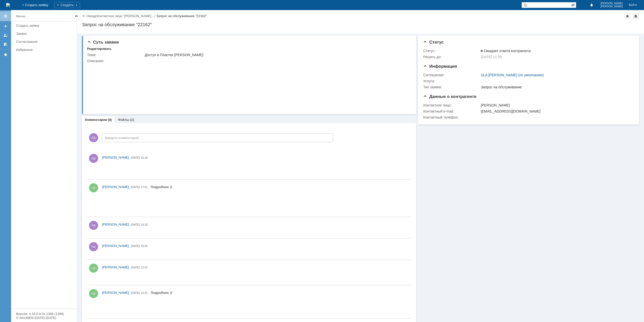 The image size is (644, 322). Describe the element at coordinates (110, 120) in the screenshot. I see `div: (8)` at that location.